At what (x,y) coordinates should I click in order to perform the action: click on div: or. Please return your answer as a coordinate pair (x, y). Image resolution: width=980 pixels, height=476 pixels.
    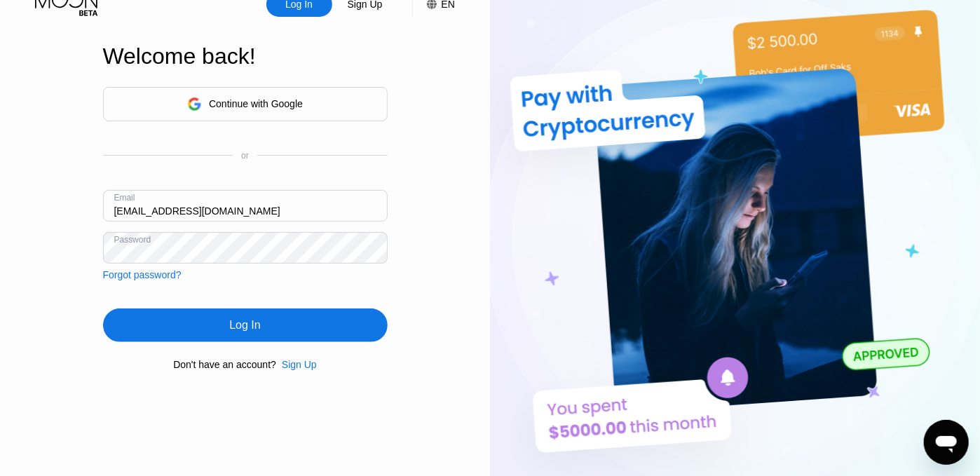
    Looking at the image, I should click on (245, 156).